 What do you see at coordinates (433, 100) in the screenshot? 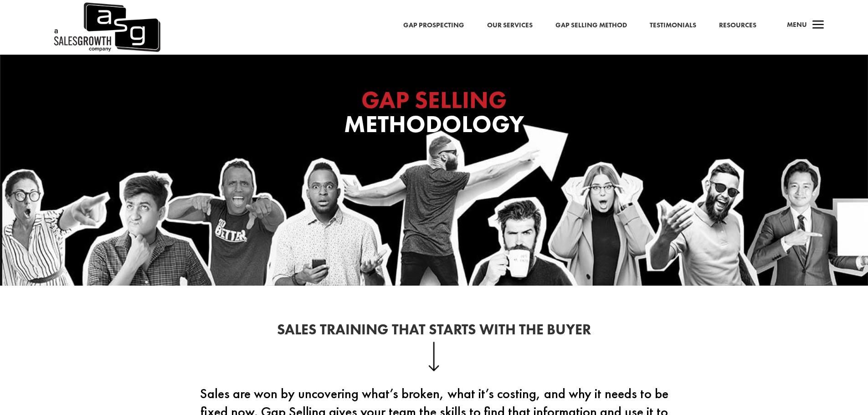
I see `span: GAP SELLING` at bounding box center [433, 100].